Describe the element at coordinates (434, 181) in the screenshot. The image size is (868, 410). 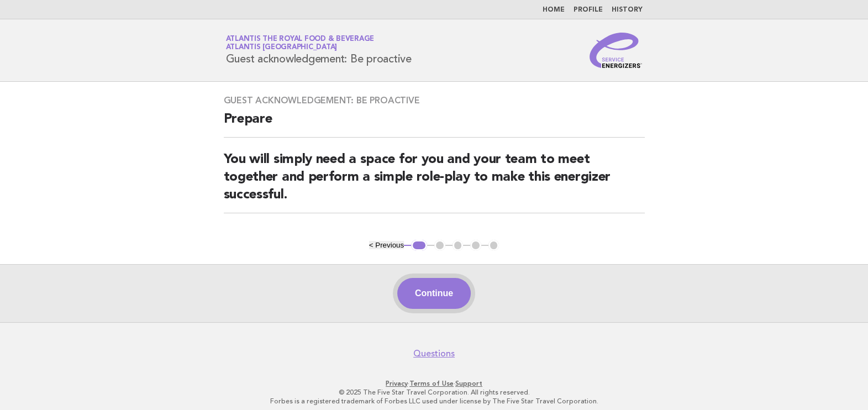
I see `h2: You will simply need a space for you and your team to meet together and perform a simple role-pla...` at that location.